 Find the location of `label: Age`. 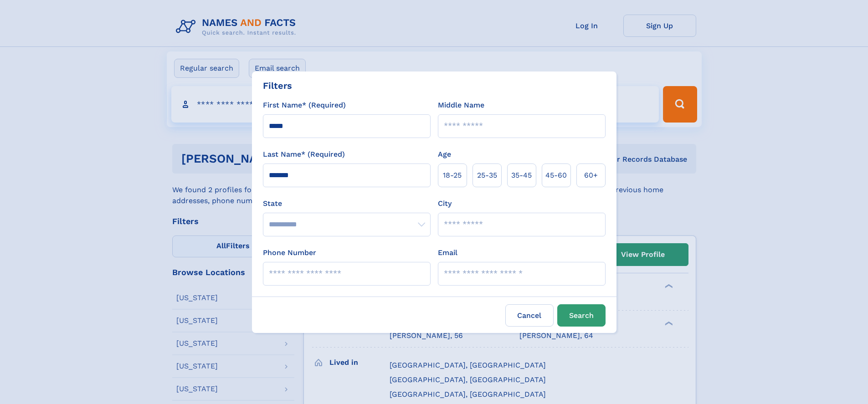

label: Age is located at coordinates (444, 155).